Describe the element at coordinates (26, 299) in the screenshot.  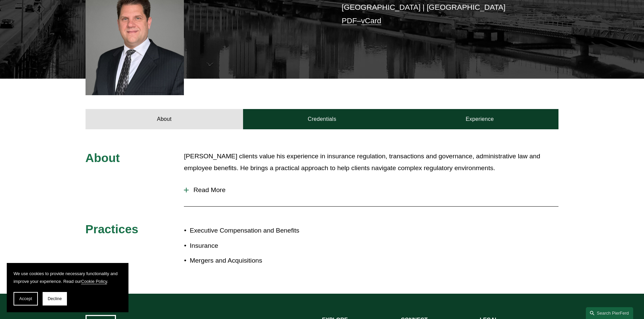
I see `button: Accept` at that location.